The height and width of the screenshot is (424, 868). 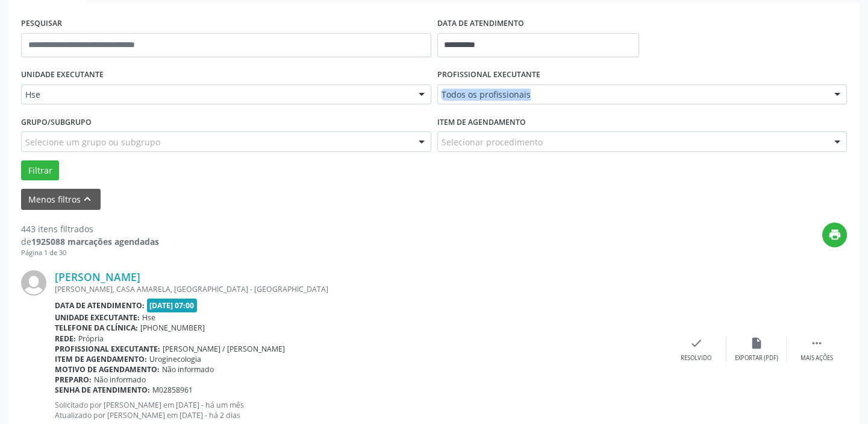 I want to click on strong: 1925088 marcações agendadas, so click(x=95, y=241).